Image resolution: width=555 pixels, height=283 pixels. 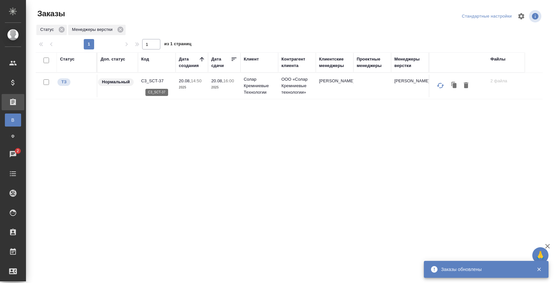 I want to click on p: 16:00, so click(x=229, y=81).